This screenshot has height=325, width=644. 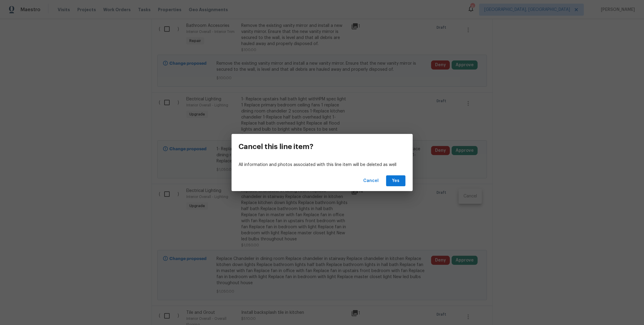 I want to click on p: All information and photos associated with this line item will be deleted as well, so click(x=322, y=165).